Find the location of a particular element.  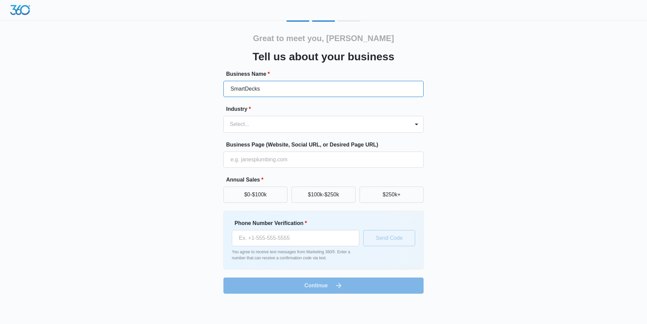

label: Business Name is located at coordinates (326, 74).